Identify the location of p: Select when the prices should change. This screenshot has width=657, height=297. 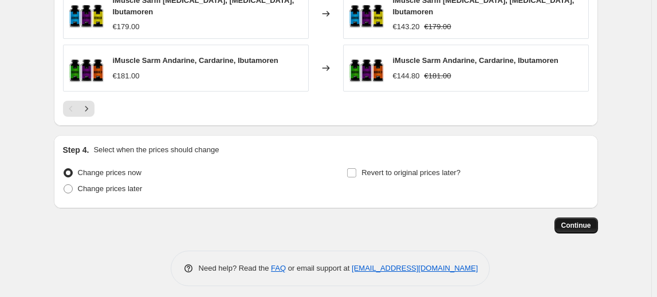
(156, 150).